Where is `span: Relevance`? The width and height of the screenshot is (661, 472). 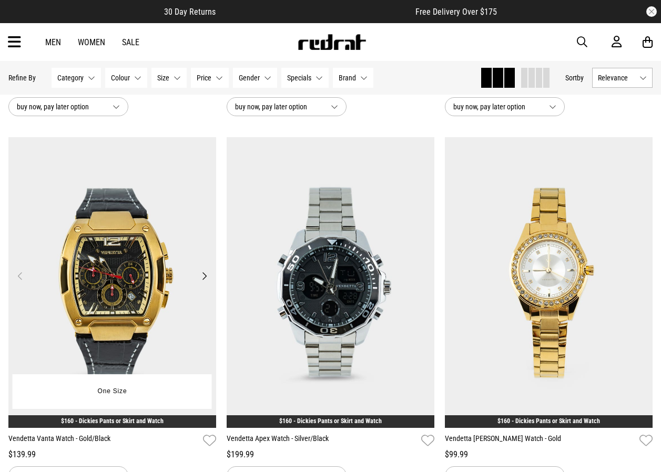
span: Relevance is located at coordinates (616, 78).